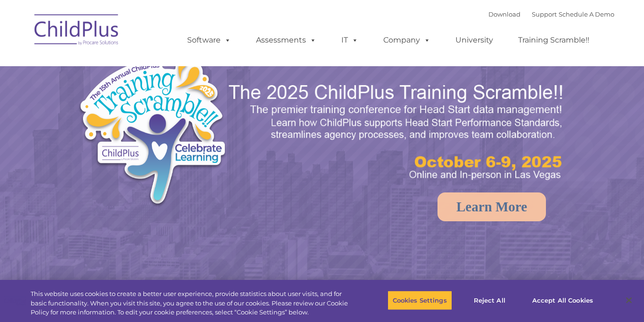 The height and width of the screenshot is (322, 644). I want to click on button: Accept All Cookies, so click(562, 299).